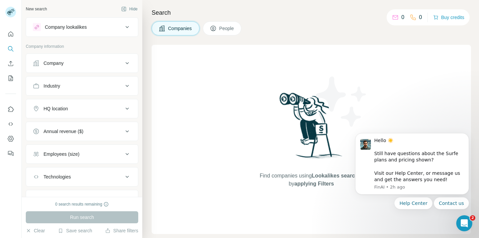 The height and width of the screenshot is (238, 479). Describe the element at coordinates (61, 154) in the screenshot. I see `div: Employees (size)` at that location.